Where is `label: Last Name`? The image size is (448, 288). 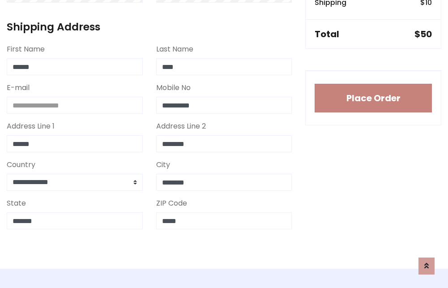
label: Last Name is located at coordinates (175, 49).